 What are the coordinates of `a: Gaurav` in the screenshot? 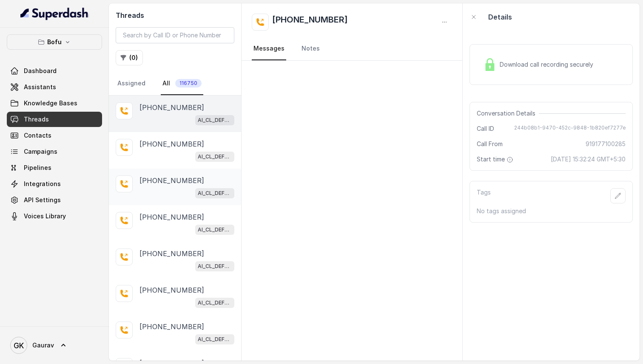 It's located at (54, 345).